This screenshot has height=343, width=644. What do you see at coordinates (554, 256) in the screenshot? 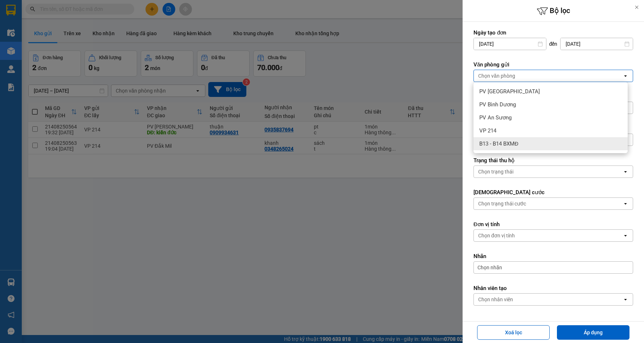
I see `label: Nhãn` at bounding box center [554, 256].